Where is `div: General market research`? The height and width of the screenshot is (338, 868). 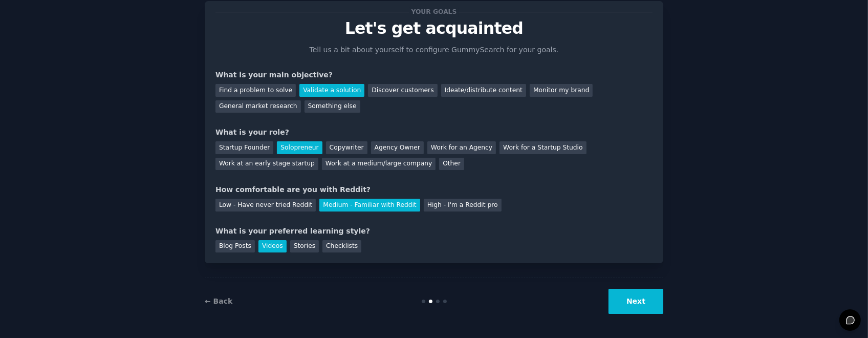 div: General market research is located at coordinates (258, 107).